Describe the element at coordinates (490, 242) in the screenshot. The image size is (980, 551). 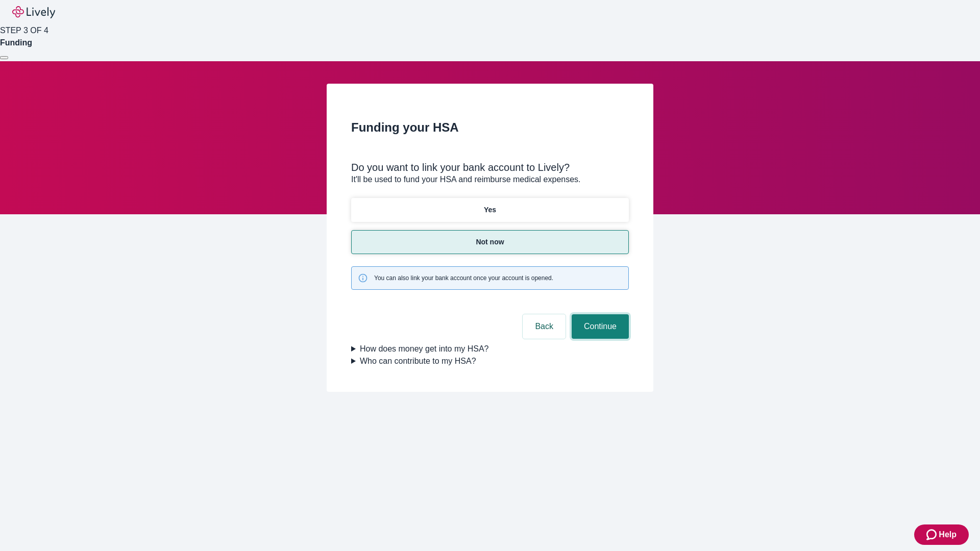
I see `p: Not now` at that location.